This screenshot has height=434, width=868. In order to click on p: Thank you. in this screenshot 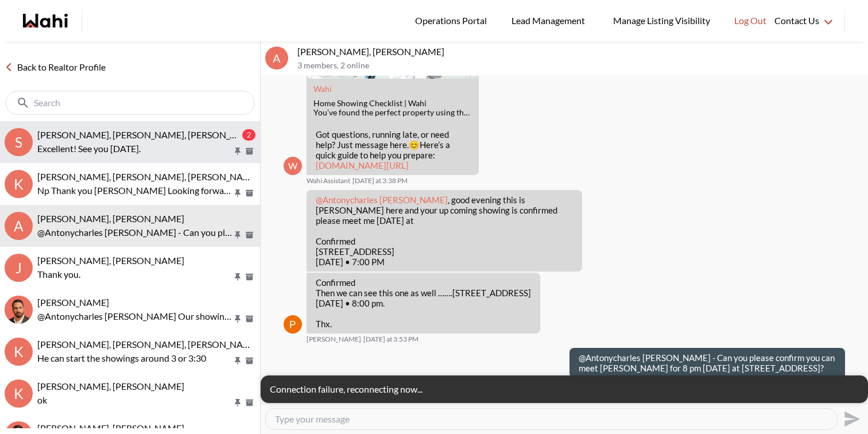, I will do `click(135, 274)`.